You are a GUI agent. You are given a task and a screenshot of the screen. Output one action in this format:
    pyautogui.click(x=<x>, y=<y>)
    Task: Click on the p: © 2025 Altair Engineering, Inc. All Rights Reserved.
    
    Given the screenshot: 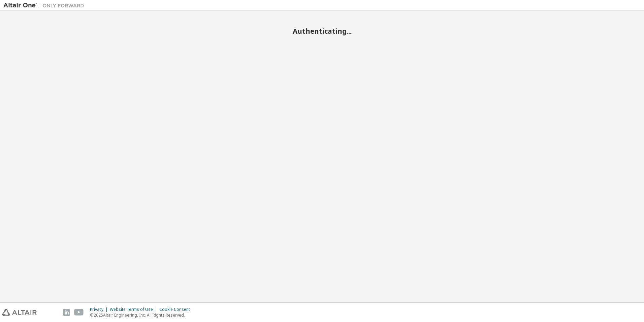 What is the action you would take?
    pyautogui.click(x=142, y=315)
    